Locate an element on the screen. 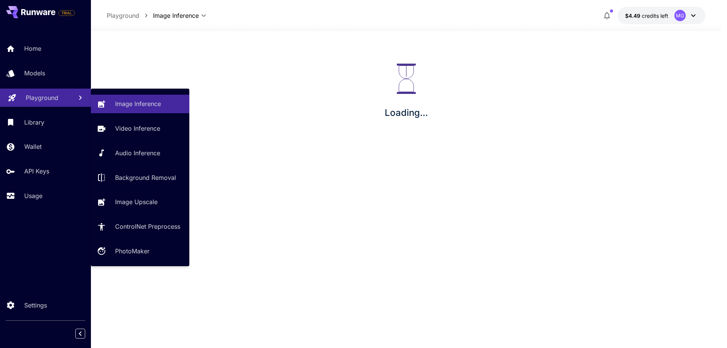 Image resolution: width=727 pixels, height=348 pixels. p: Image Inference is located at coordinates (138, 104).